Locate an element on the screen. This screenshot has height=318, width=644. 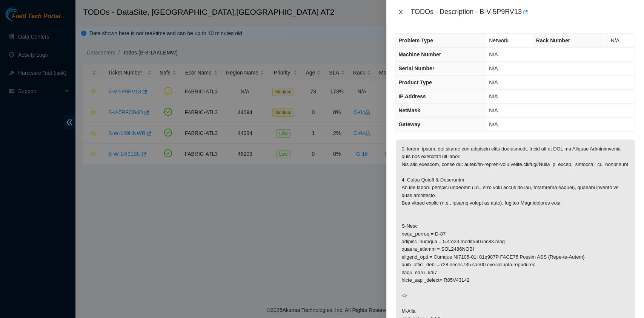
div: TODOs - Description - B-V-5P9RV13 is located at coordinates (523, 12).